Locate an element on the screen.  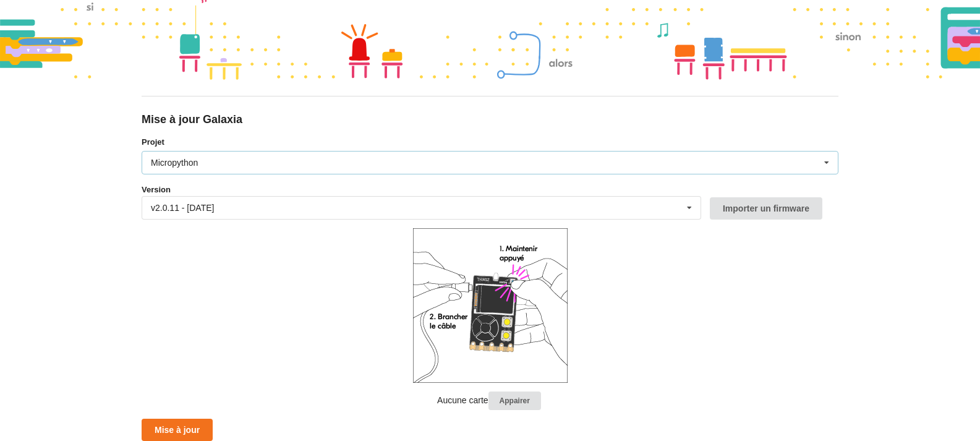
button: Importer un firmware is located at coordinates (767, 208).